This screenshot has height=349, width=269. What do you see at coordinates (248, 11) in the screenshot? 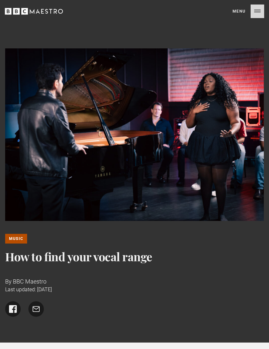
I see `button: Toggle navigation` at bounding box center [248, 11].